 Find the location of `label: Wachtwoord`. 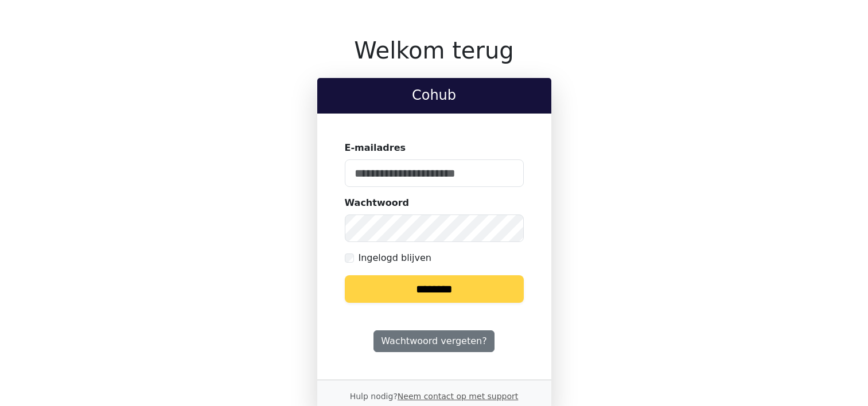

label: Wachtwoord is located at coordinates (377, 203).